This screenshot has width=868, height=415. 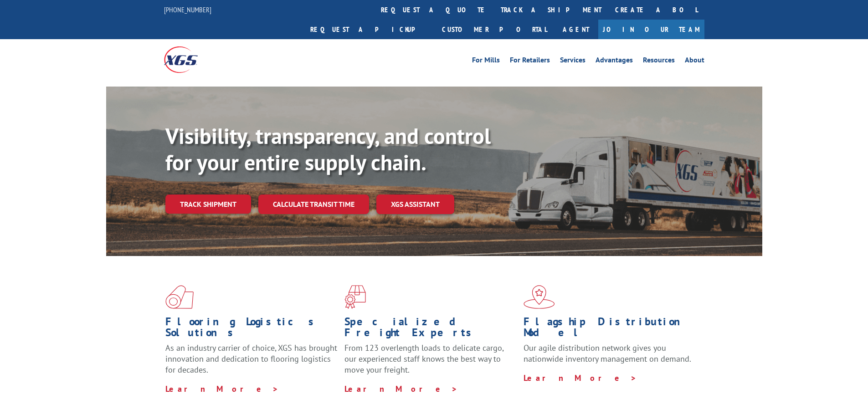 What do you see at coordinates (369, 29) in the screenshot?
I see `a: Request a pickup` at bounding box center [369, 29].